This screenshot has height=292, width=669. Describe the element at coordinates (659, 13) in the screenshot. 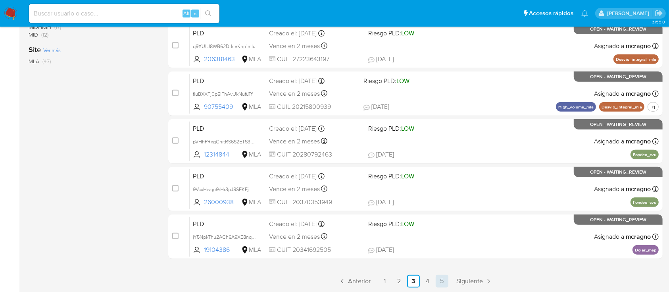

I see `a: Salir` at that location.